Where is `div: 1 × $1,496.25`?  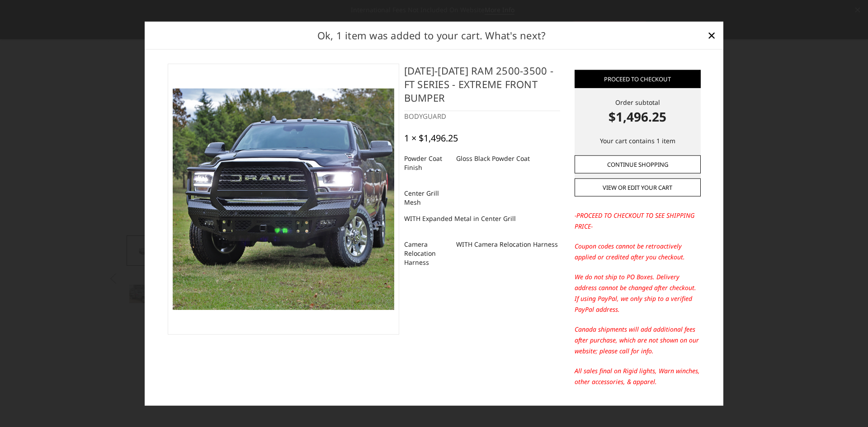 div: 1 × $1,496.25 is located at coordinates (431, 138).